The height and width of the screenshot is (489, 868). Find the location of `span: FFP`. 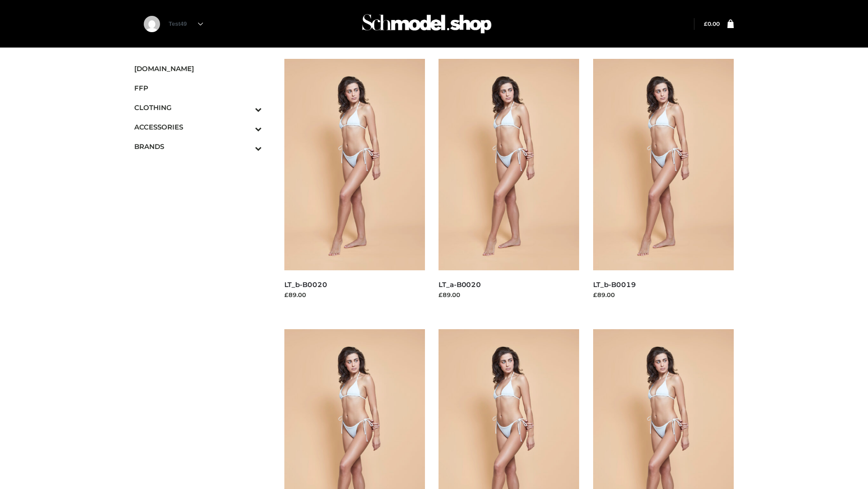

span: FFP is located at coordinates (198, 88).